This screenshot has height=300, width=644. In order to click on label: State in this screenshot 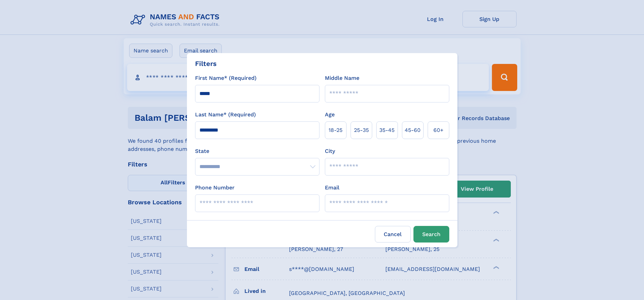, I will do `click(257, 151)`.